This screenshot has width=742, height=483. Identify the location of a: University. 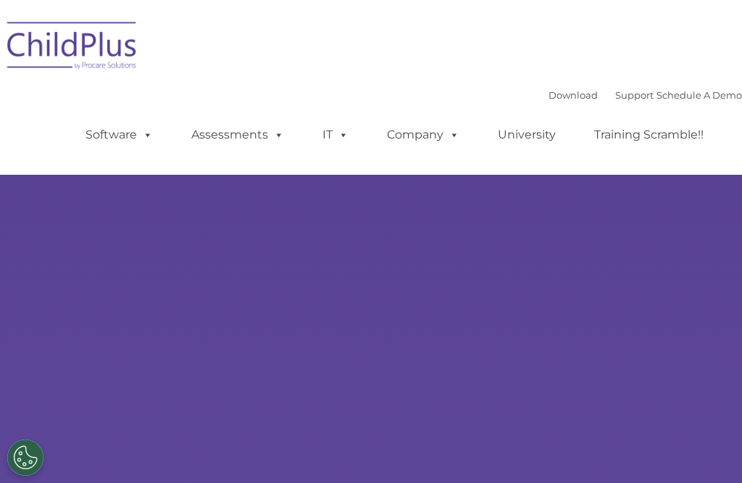
(527, 135).